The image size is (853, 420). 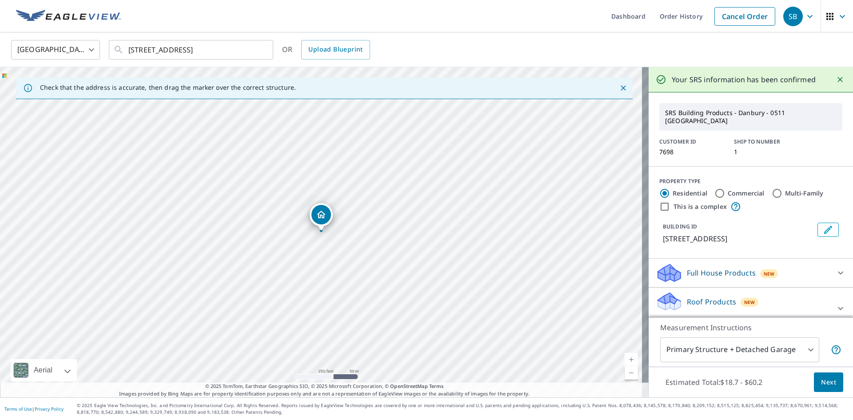 What do you see at coordinates (680, 226) in the screenshot?
I see `p: BUILDING ID` at bounding box center [680, 226].